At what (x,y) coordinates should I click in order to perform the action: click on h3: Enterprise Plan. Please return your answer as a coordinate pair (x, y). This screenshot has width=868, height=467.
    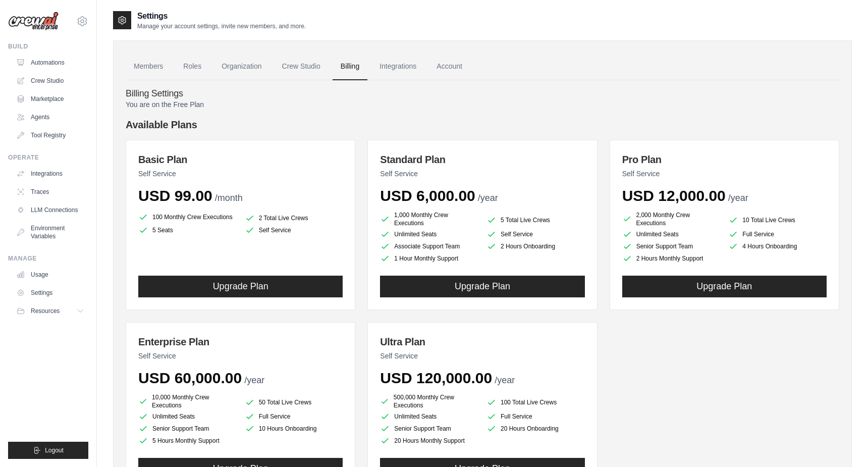
    Looking at the image, I should click on (240, 342).